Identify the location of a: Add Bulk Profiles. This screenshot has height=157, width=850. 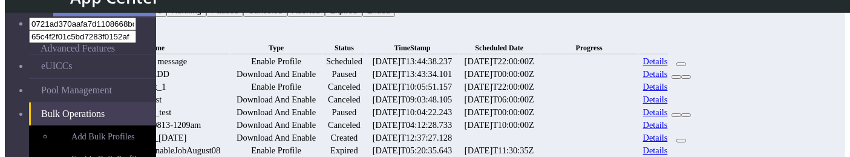
(105, 136).